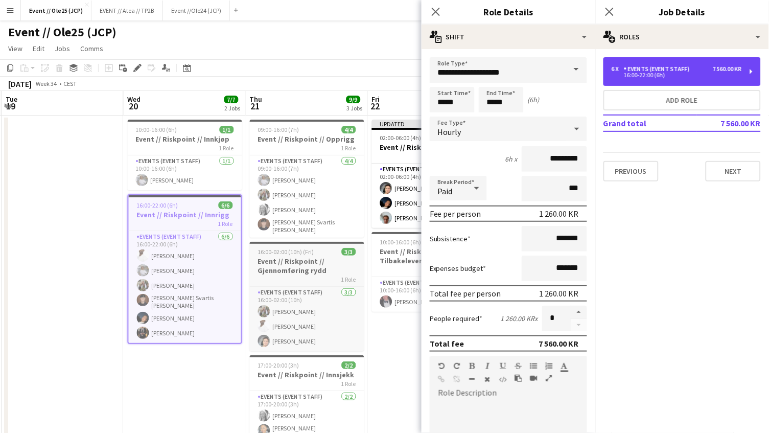  Describe the element at coordinates (286, 252) in the screenshot. I see `span: 16:00-02:00 (10h) (Fri)` at that location.